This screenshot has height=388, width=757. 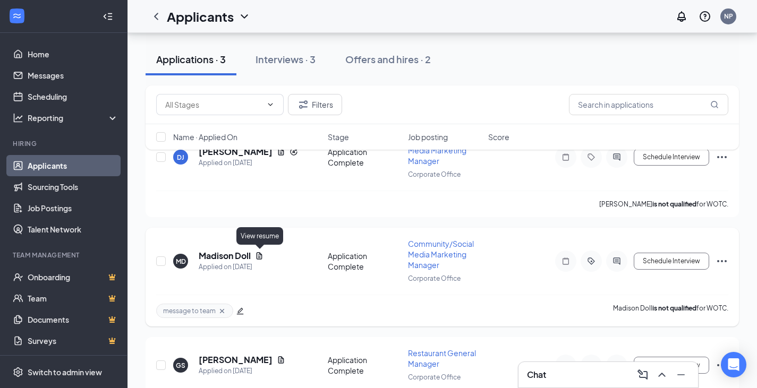 I want to click on svg: MagnifyingGlass, so click(x=715, y=105).